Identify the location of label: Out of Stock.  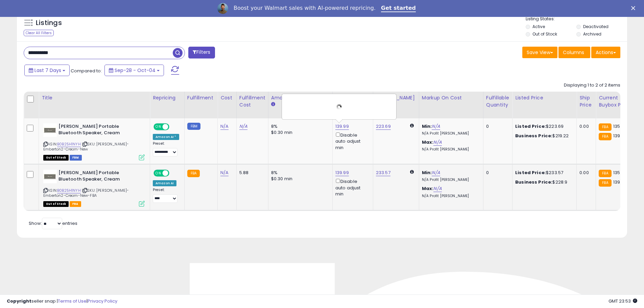
(545, 34).